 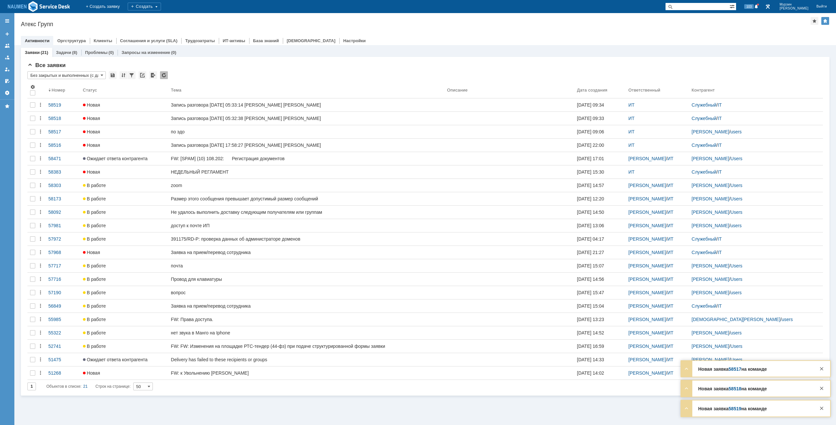 I want to click on div: 58519, so click(x=63, y=105).